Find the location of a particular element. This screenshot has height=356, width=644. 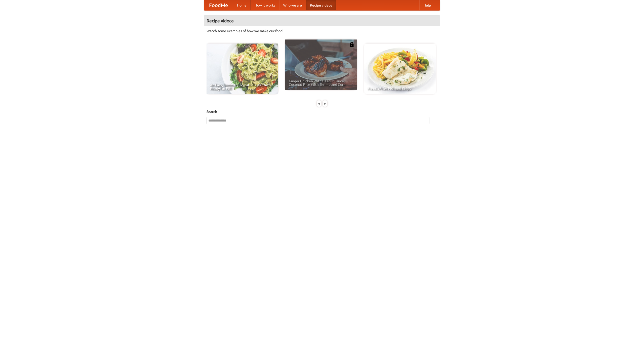

a: French Fries Fish and Chips is located at coordinates (400, 69).